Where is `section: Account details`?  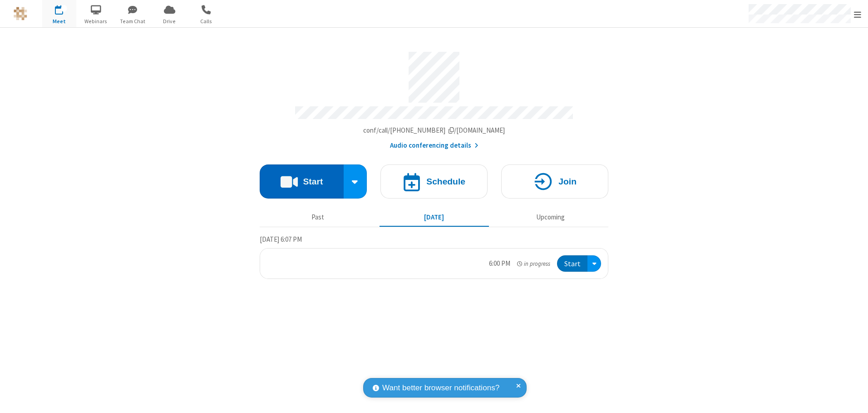 section: Account details is located at coordinates (434, 98).